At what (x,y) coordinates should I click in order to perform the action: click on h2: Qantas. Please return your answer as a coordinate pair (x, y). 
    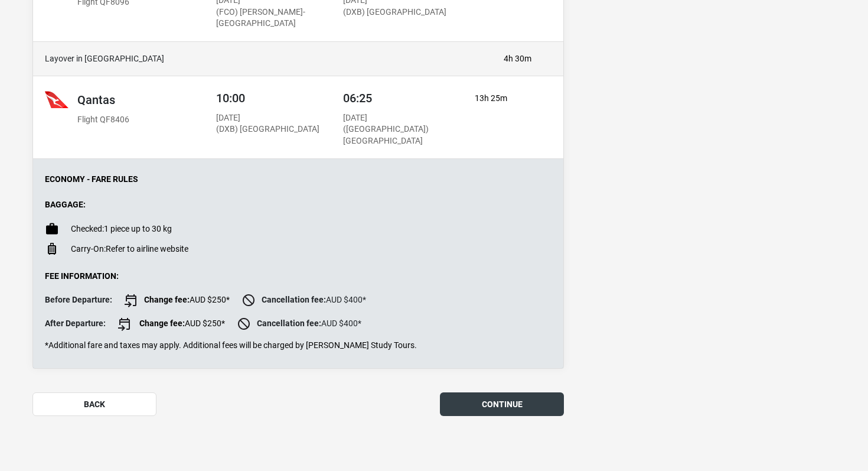
    Looking at the image, I should click on (103, 100).